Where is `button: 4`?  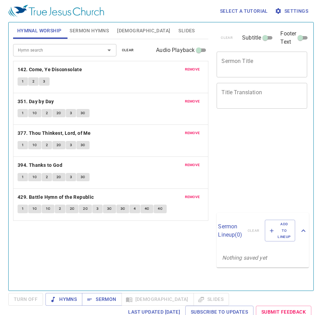 button: 4 is located at coordinates (134, 209).